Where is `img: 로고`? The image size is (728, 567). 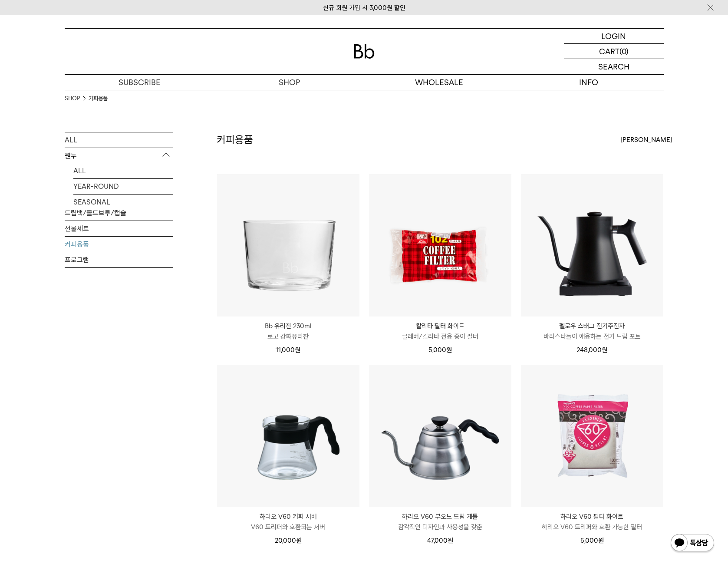
img: 로고 is located at coordinates (364, 52).